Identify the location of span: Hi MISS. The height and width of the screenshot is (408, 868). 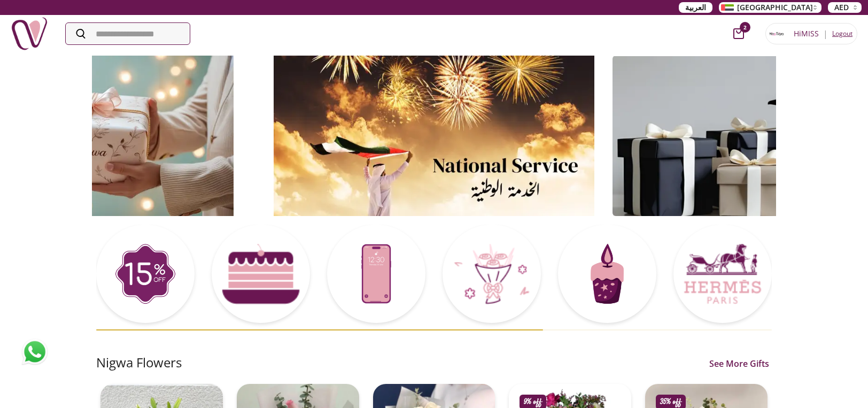
(806, 34).